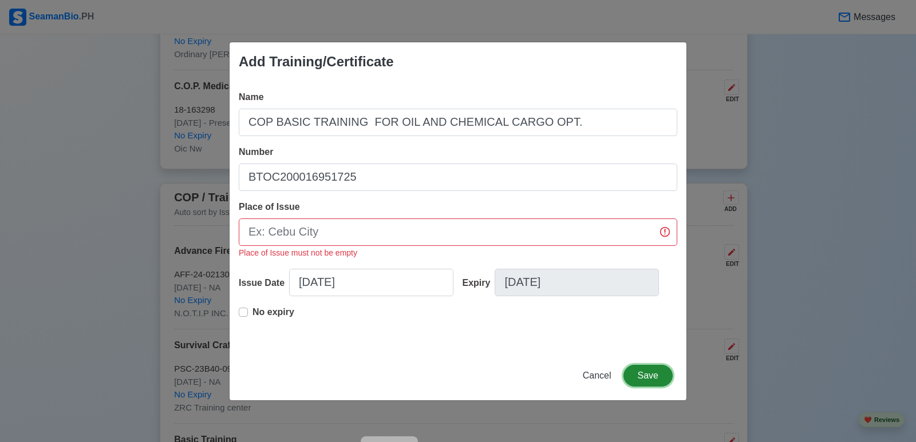 This screenshot has width=916, height=442. Describe the element at coordinates (316, 62) in the screenshot. I see `div: Add Training/Certificate` at that location.